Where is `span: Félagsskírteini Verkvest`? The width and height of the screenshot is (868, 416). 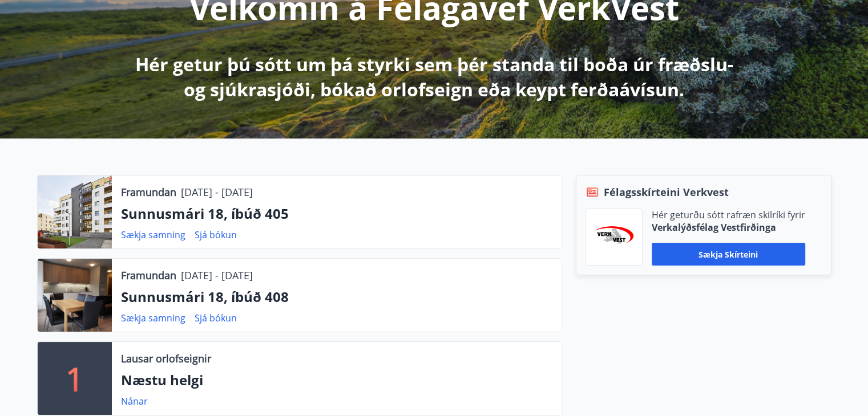
span: Félagsskírteini Verkvest is located at coordinates (666, 192).